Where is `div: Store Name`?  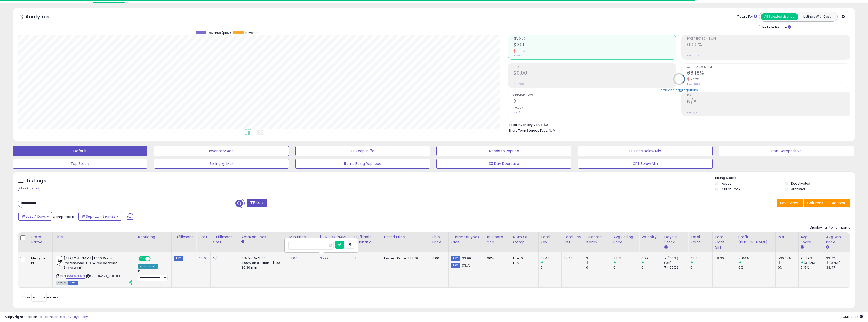
div: Store Name is located at coordinates (41, 240).